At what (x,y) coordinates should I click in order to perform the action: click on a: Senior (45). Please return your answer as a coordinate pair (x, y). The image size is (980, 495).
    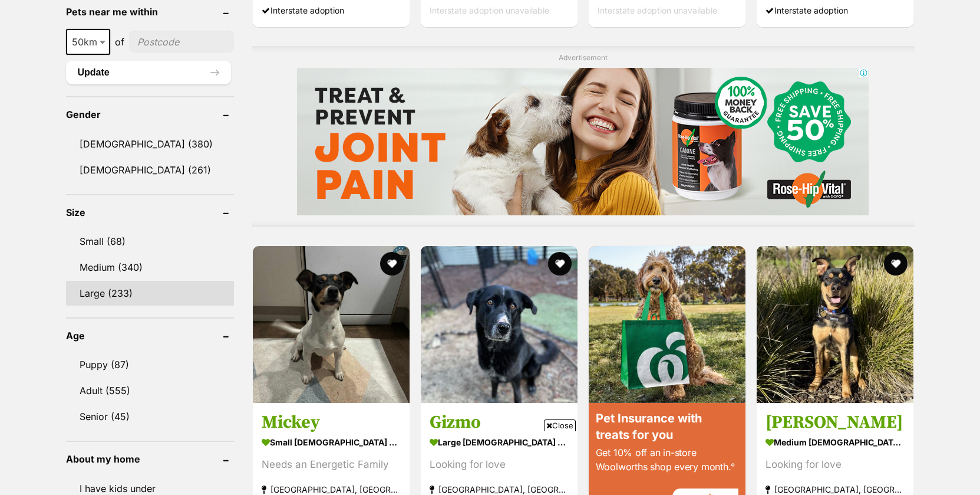
    Looking at the image, I should click on (150, 416).